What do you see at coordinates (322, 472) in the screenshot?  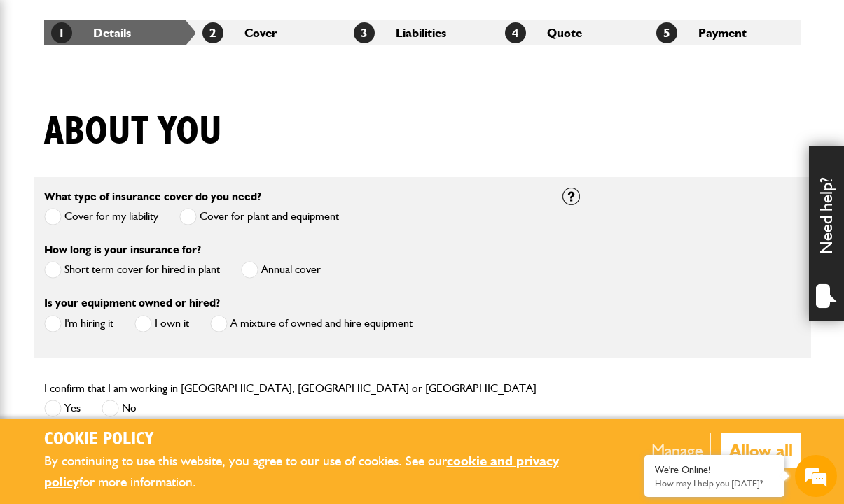 I see `p: By continuing to use this website, you agree to our use of cookies. See our for more information.` at bounding box center [322, 472].